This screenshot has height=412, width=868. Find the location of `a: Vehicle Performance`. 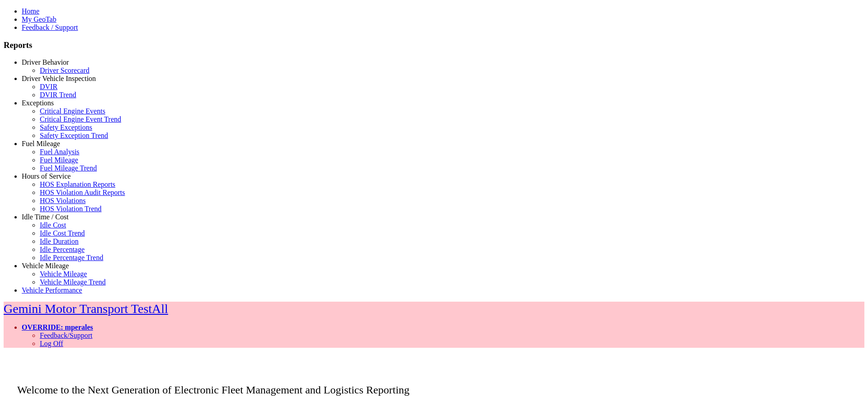

a: Vehicle Performance is located at coordinates (52, 289).